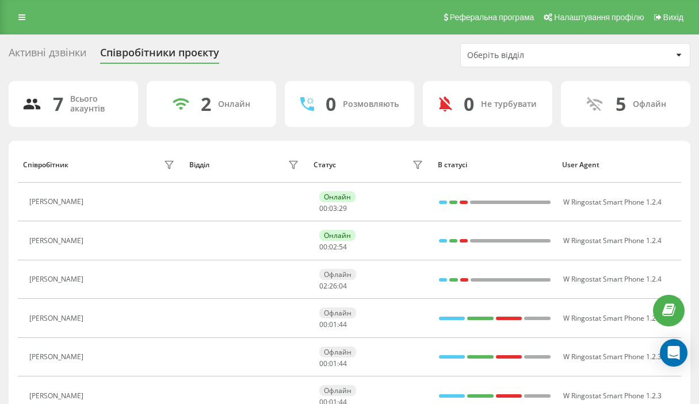  I want to click on span: Реферальна програма, so click(492, 17).